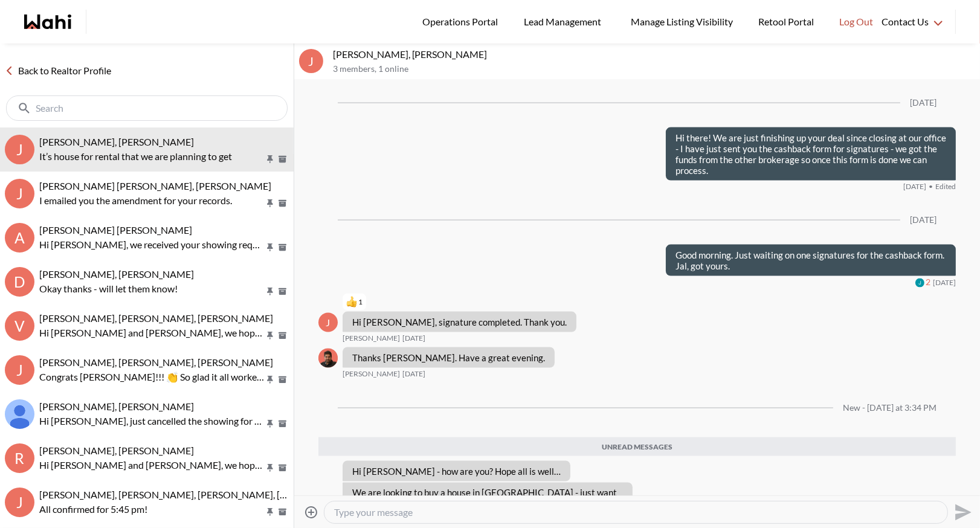 The image size is (980, 528). I want to click on div: V, so click(19, 326).